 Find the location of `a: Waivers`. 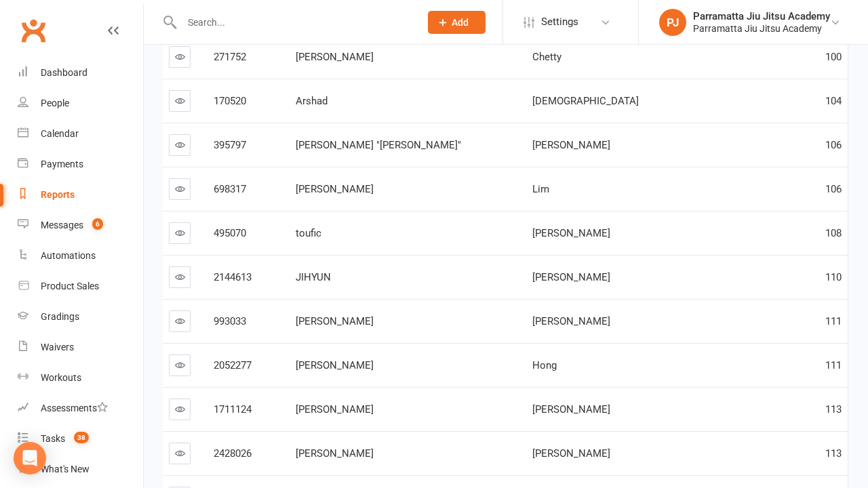

a: Waivers is located at coordinates (80, 346).